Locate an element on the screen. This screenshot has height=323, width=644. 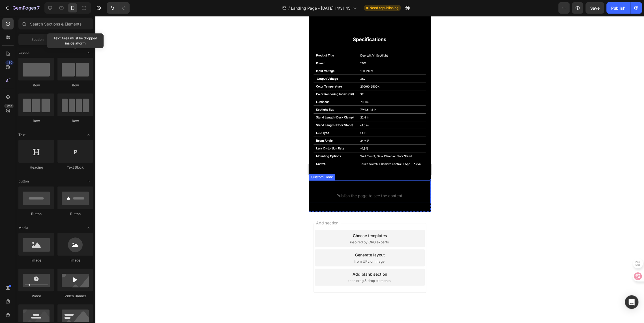
span: Need republishing is located at coordinates (384, 8).